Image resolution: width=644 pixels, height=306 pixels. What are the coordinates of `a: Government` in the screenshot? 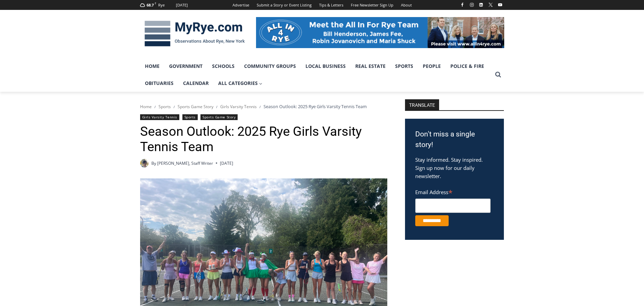 It's located at (186, 66).